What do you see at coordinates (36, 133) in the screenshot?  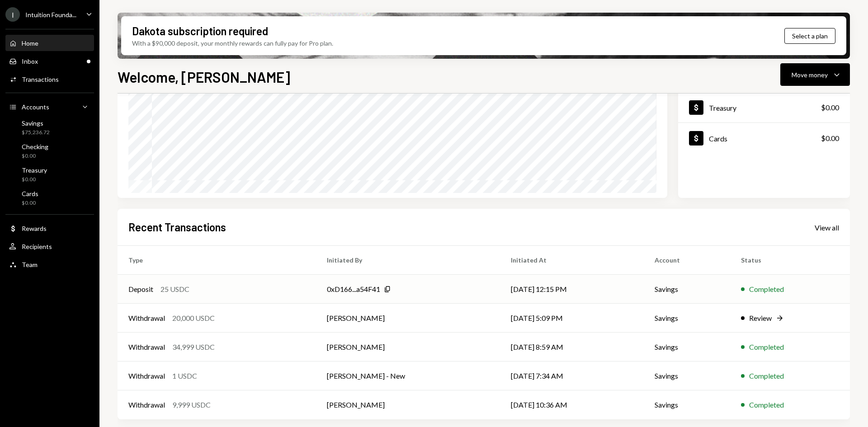 I see `div: $75,236.72` at bounding box center [36, 133].